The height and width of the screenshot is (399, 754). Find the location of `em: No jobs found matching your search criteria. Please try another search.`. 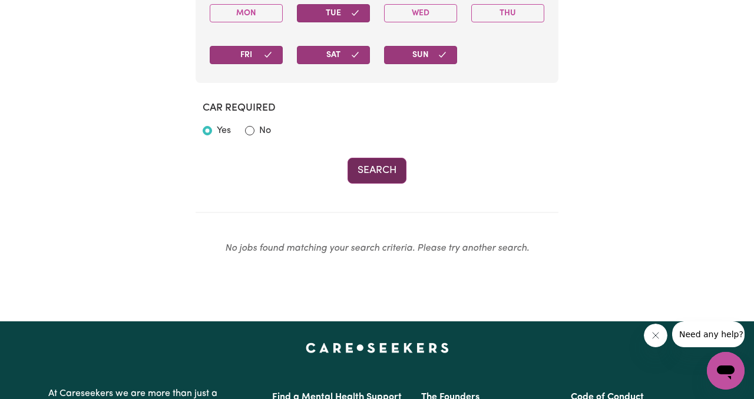

em: No jobs found matching your search criteria. Please try another search. is located at coordinates (377, 249).